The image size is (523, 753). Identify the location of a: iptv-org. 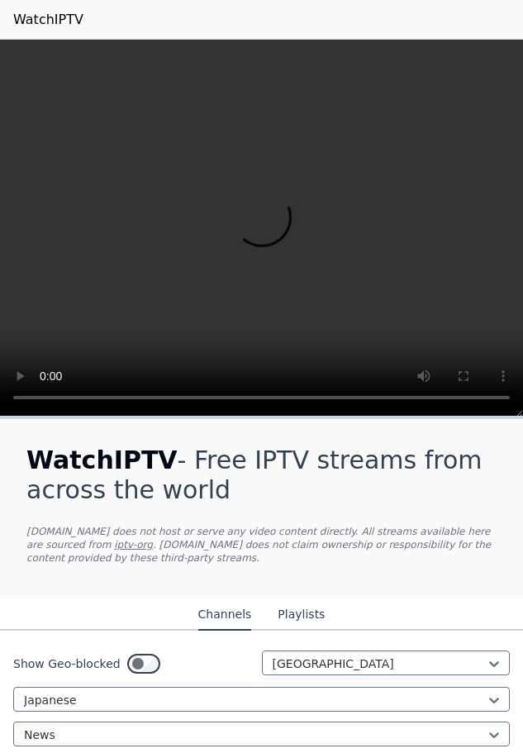
(133, 545).